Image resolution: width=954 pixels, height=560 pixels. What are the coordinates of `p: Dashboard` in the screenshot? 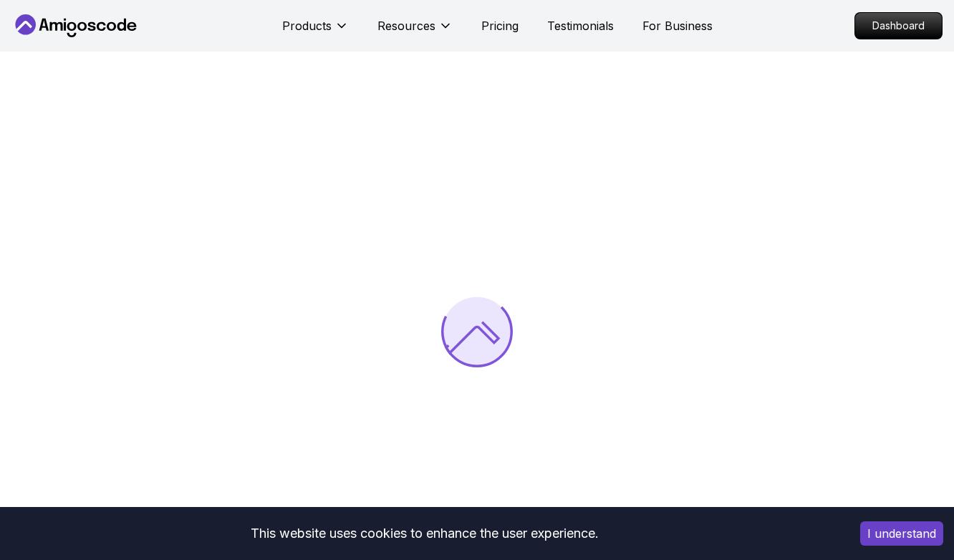 It's located at (898, 26).